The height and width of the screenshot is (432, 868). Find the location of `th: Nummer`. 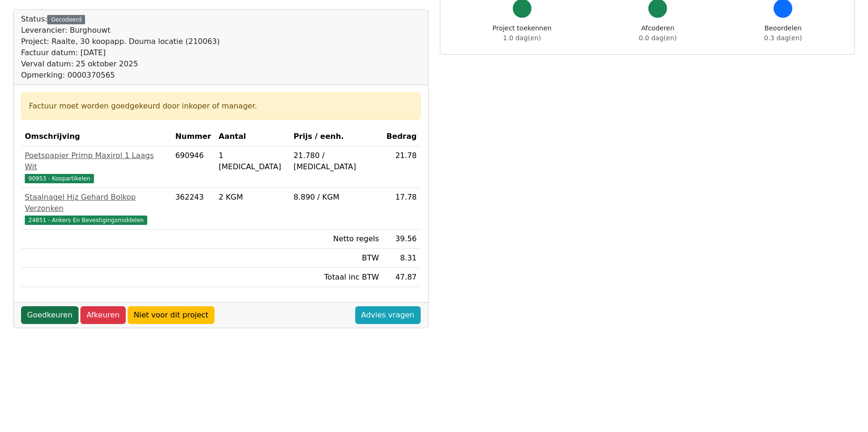

th: Nummer is located at coordinates (193, 137).